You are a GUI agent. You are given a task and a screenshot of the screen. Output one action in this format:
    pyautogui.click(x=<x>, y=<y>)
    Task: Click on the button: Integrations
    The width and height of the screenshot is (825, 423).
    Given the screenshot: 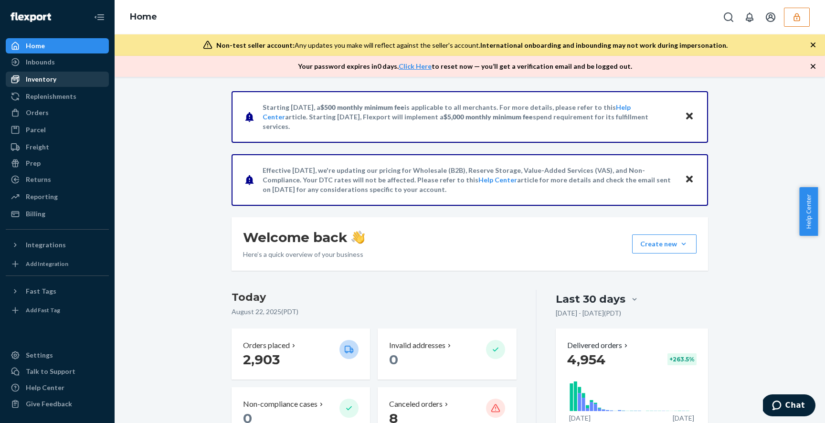 What is the action you would take?
    pyautogui.click(x=57, y=245)
    